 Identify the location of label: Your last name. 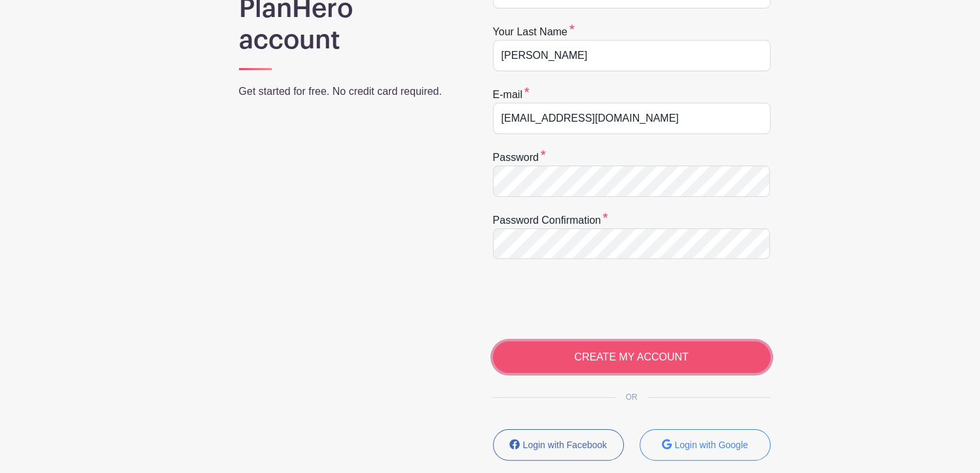
(533, 32).